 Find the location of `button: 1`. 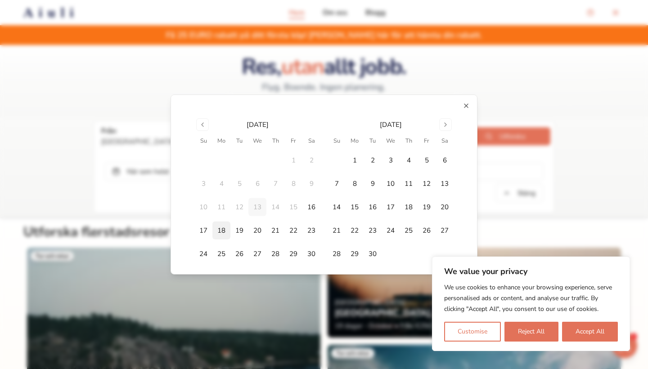

button: 1 is located at coordinates (355, 160).